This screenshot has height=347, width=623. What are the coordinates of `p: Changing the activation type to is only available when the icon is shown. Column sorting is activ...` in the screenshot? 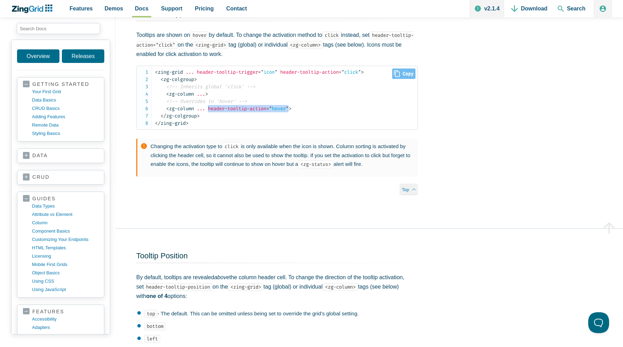 It's located at (281, 155).